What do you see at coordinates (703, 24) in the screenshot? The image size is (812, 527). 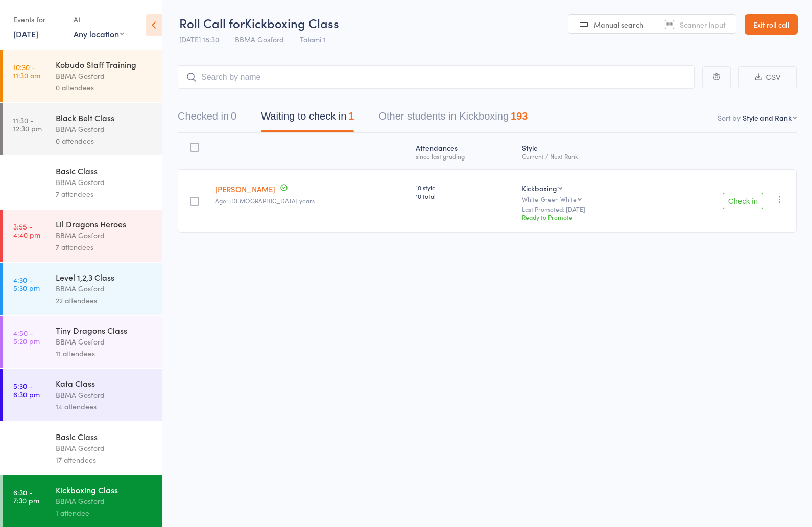 I see `span: Scanner input` at bounding box center [703, 24].